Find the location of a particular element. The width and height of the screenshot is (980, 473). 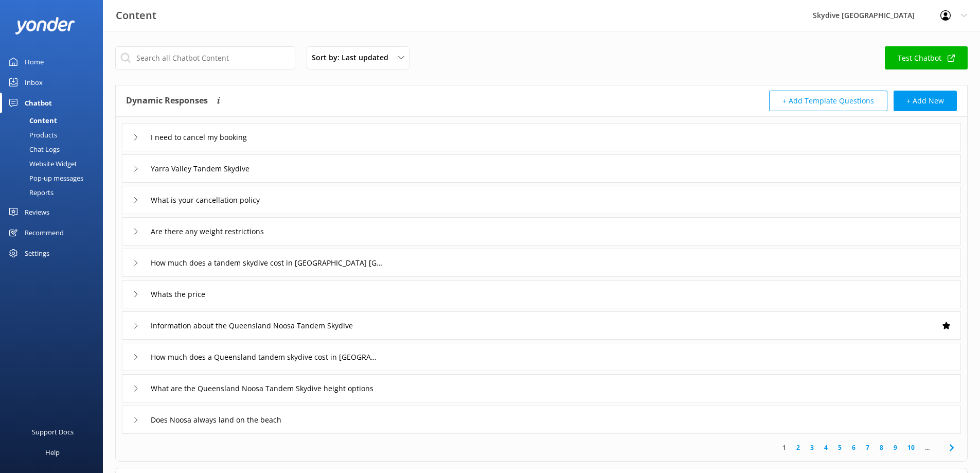

a: 7 is located at coordinates (868, 447).